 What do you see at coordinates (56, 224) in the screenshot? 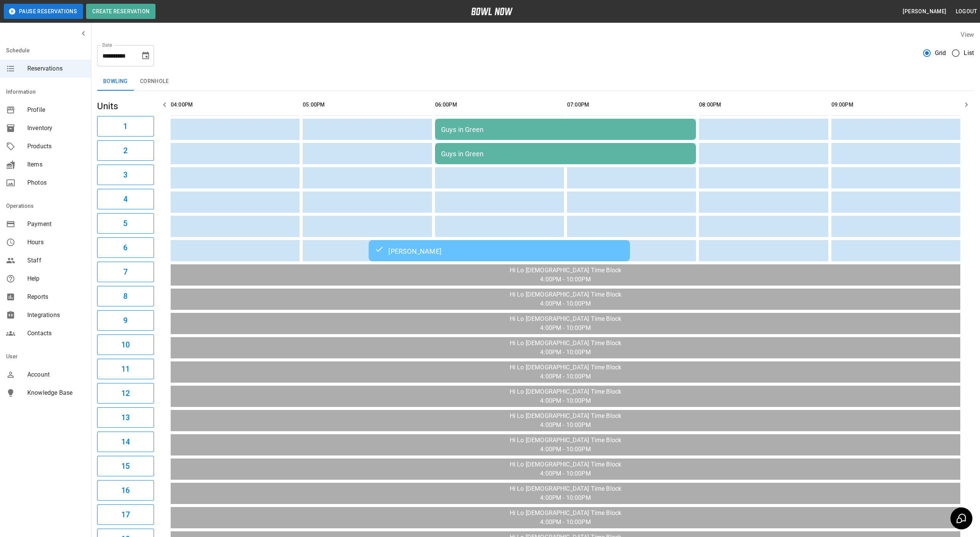
I see `span: Payment` at bounding box center [56, 224].